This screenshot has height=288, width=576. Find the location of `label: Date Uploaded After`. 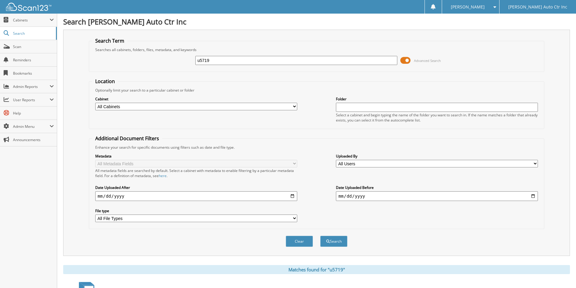

label: Date Uploaded After is located at coordinates (196, 188).